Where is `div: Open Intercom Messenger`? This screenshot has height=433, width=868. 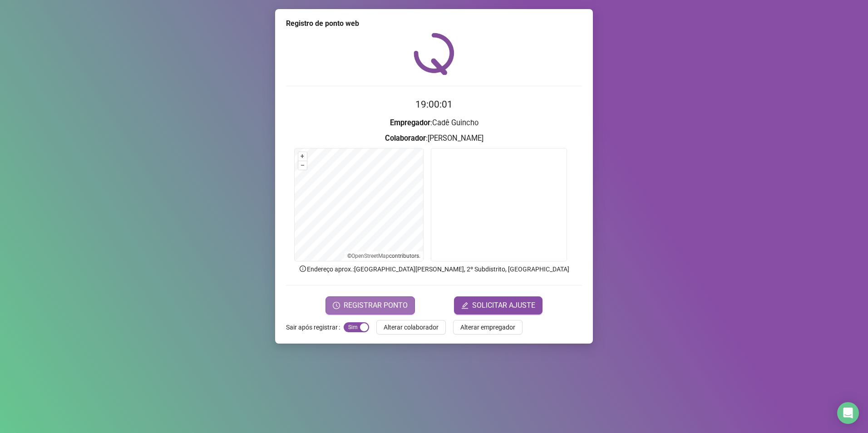
div: Open Intercom Messenger is located at coordinates (848, 413).